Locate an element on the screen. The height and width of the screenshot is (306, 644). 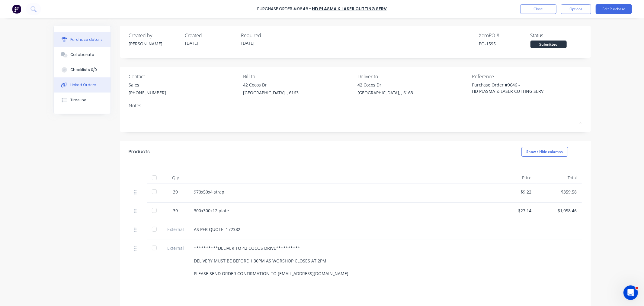
div: Submitted is located at coordinates (549, 44).